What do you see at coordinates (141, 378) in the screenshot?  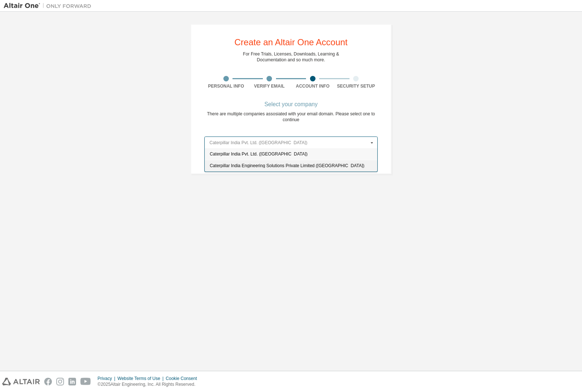 I see `div: Website Terms of Use` at bounding box center [141, 378].